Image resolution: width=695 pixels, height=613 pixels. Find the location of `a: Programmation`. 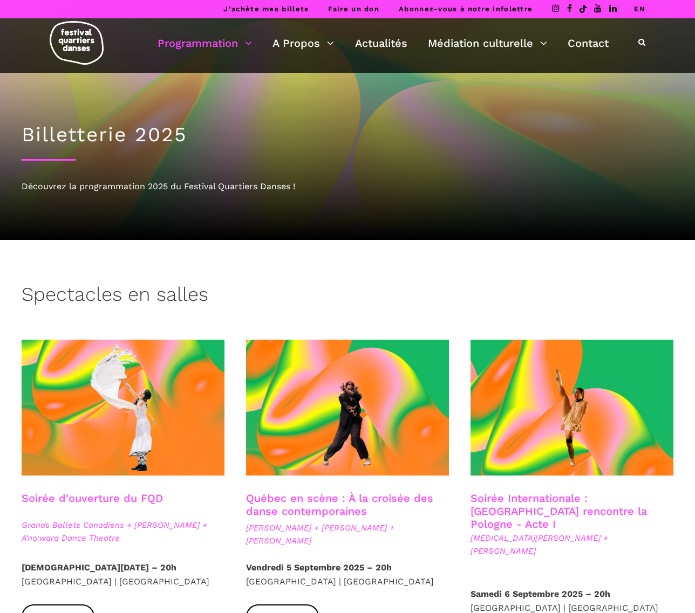

a: Programmation is located at coordinates (204, 43).